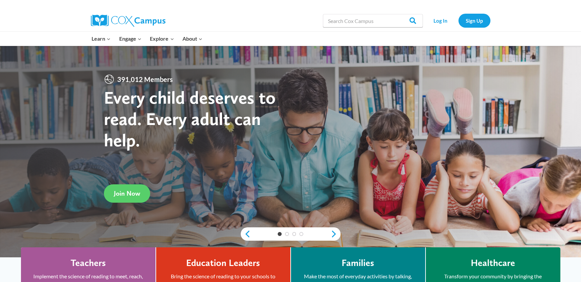  I want to click on nav: Secondary Navigation, so click(458, 20).